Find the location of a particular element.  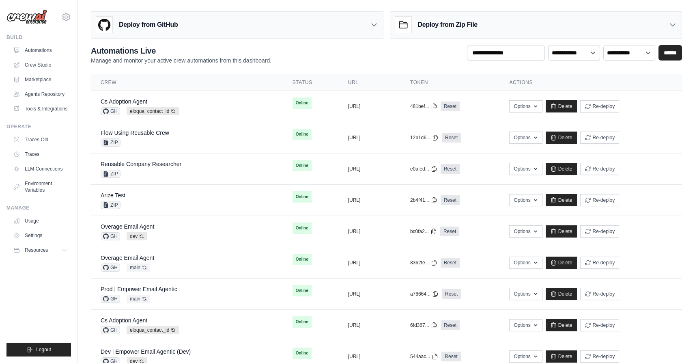

img: GitHub Logo is located at coordinates (104, 25).